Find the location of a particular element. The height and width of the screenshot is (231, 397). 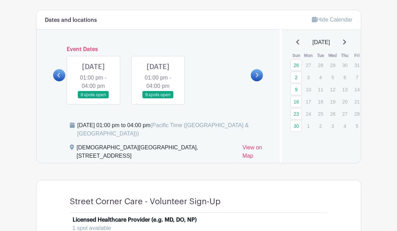

p: 6 is located at coordinates (345, 77).